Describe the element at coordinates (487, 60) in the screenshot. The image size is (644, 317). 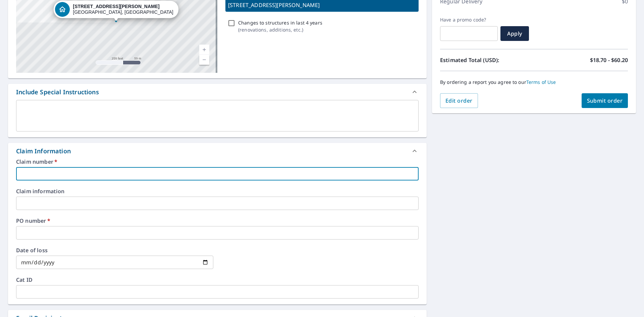
I see `p: Estimated Total (USD):` at that location.